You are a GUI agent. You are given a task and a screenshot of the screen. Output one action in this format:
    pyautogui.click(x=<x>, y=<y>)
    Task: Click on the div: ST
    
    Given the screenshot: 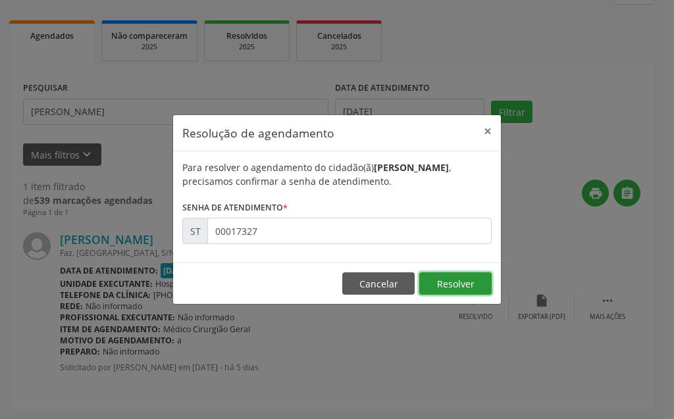 What is the action you would take?
    pyautogui.click(x=195, y=231)
    